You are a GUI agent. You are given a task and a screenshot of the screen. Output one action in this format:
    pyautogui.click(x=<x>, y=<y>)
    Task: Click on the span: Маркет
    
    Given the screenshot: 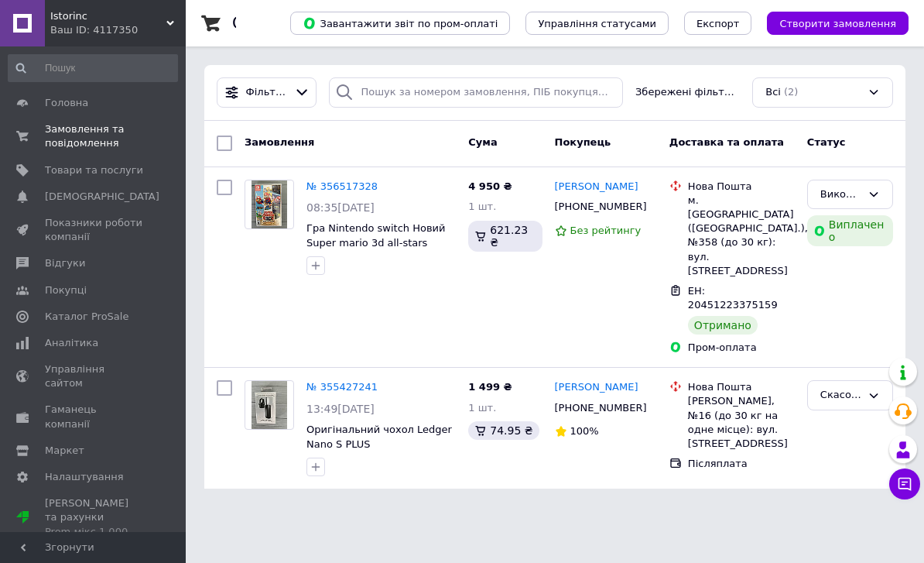 What is the action you would take?
    pyautogui.click(x=64, y=451)
    